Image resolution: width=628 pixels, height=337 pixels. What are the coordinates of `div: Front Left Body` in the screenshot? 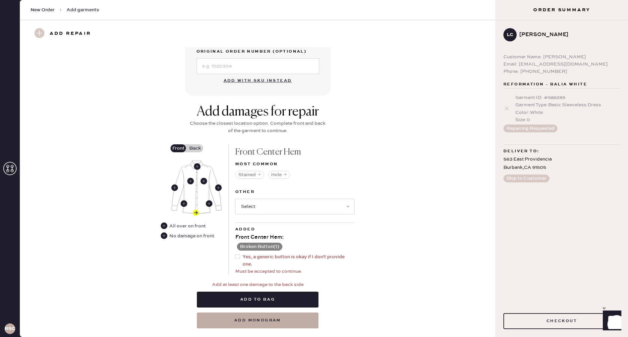 It's located at (204, 181).